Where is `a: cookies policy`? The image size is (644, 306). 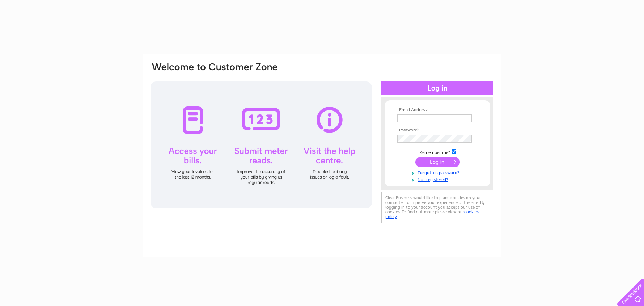
a: cookies policy is located at coordinates (432, 214).